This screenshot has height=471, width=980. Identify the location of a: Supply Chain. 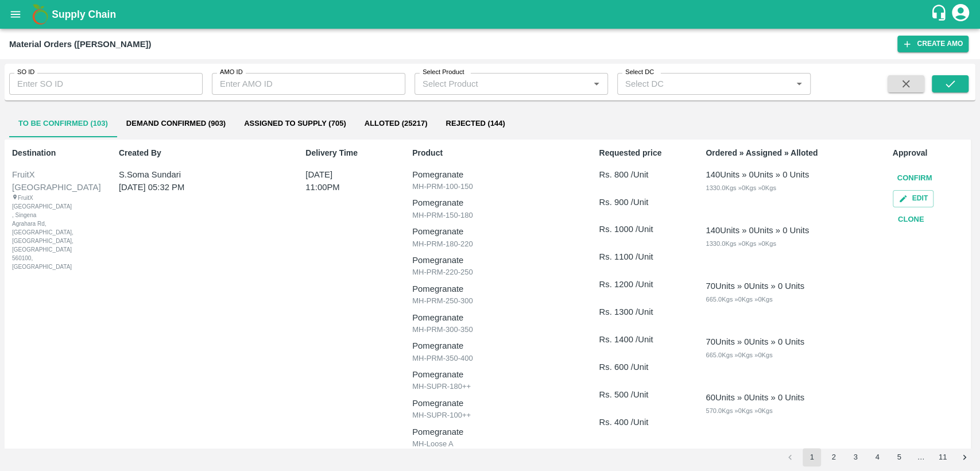
(491, 15).